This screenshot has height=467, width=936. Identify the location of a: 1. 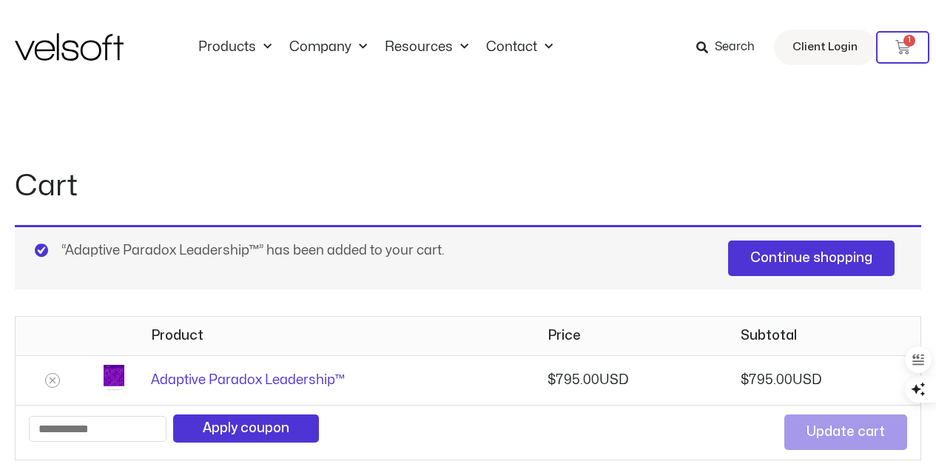
(902, 47).